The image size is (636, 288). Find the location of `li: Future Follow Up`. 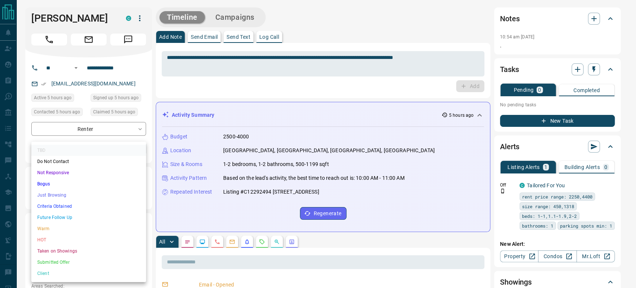

li: Future Follow Up is located at coordinates (89, 217).